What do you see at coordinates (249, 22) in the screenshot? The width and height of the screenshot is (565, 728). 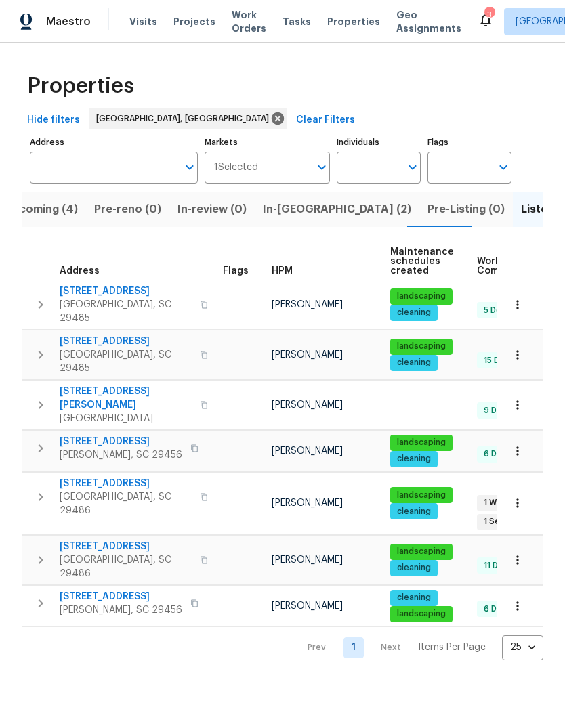 I see `span: Work Orders` at bounding box center [249, 22].